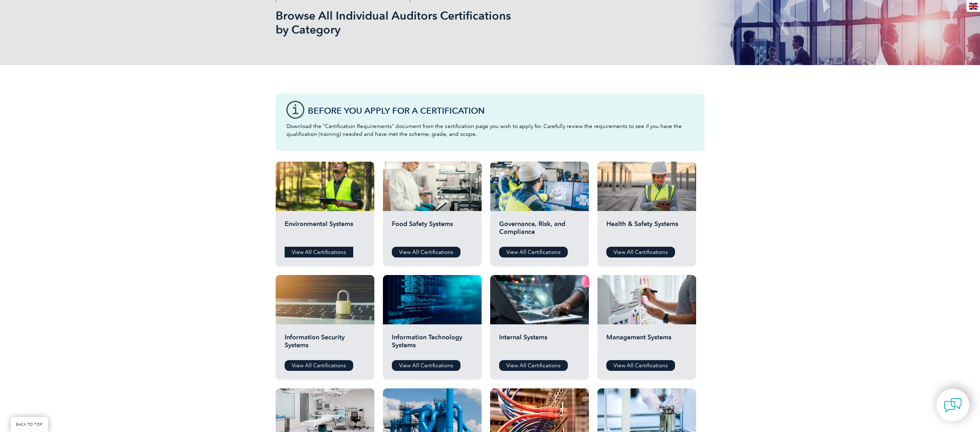  Describe the element at coordinates (432, 230) in the screenshot. I see `h2: Food Safety Systems` at that location.